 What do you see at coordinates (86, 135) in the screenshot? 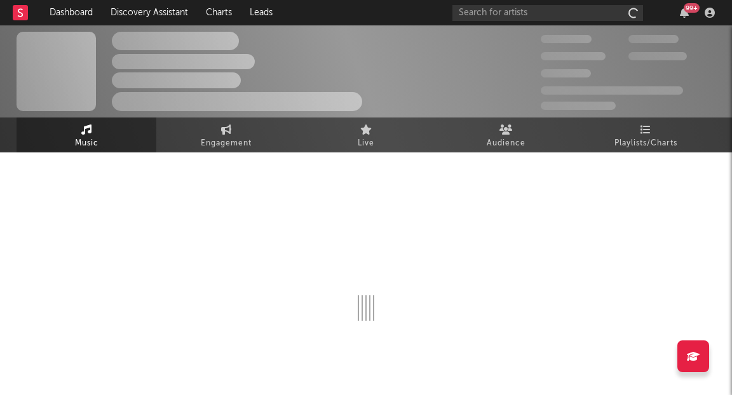
I see `a: Music` at bounding box center [86, 135].